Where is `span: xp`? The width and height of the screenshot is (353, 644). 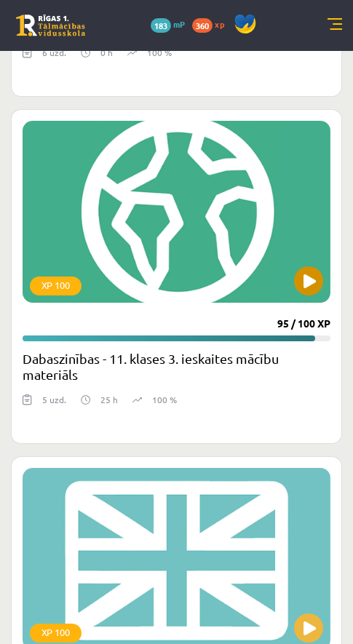 span: xp is located at coordinates (219, 24).